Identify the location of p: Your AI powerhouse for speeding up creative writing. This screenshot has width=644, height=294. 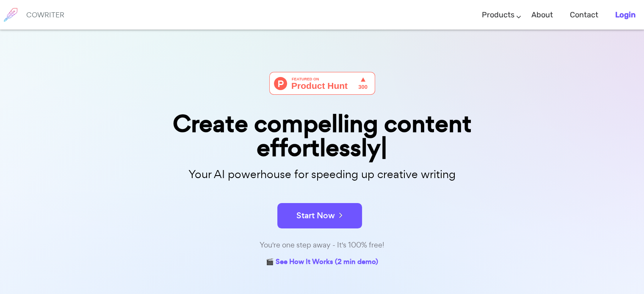
(322, 174).